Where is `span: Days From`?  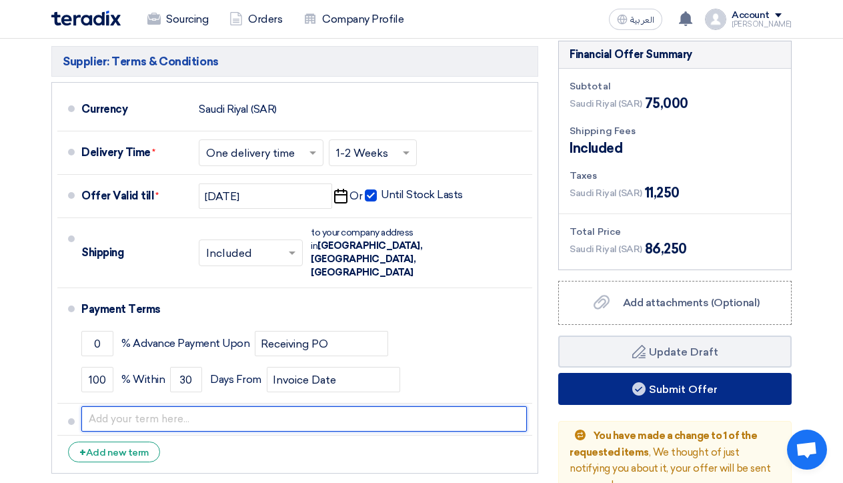 span: Days From is located at coordinates (235, 379).